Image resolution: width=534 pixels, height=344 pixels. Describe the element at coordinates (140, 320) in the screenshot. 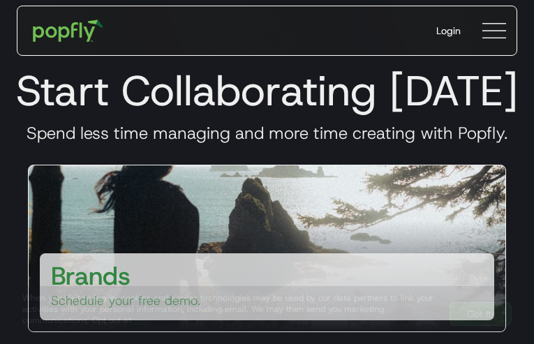

I see `a: here` at that location.